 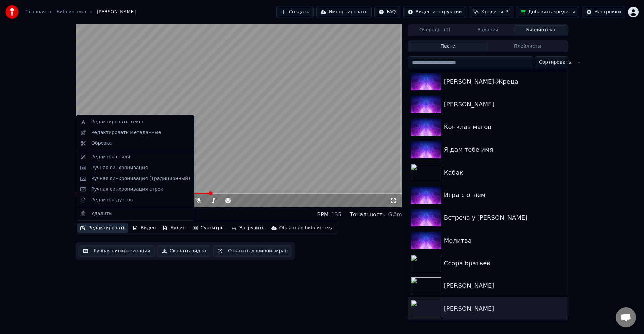 What do you see at coordinates (344, 12) in the screenshot?
I see `button: Импортировать` at bounding box center [344, 12].